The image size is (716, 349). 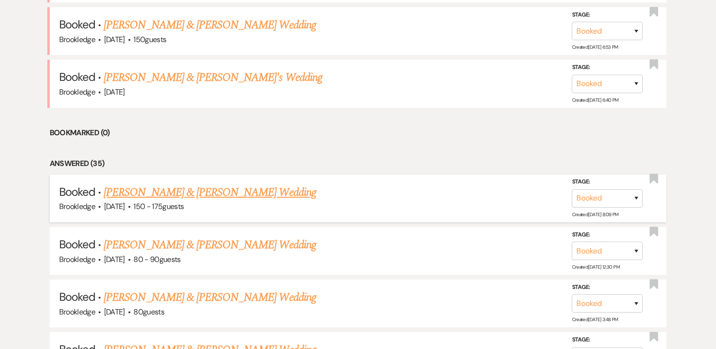 What do you see at coordinates (150, 39) in the screenshot?
I see `span: 150 guests` at bounding box center [150, 39].